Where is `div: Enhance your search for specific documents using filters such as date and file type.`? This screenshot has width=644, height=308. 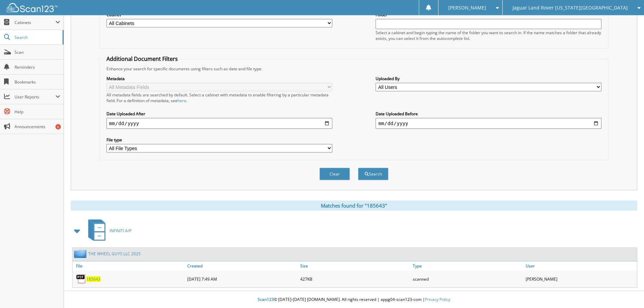
div: Enhance your search for specific documents using filters such as date and file type. is located at coordinates (354, 69).